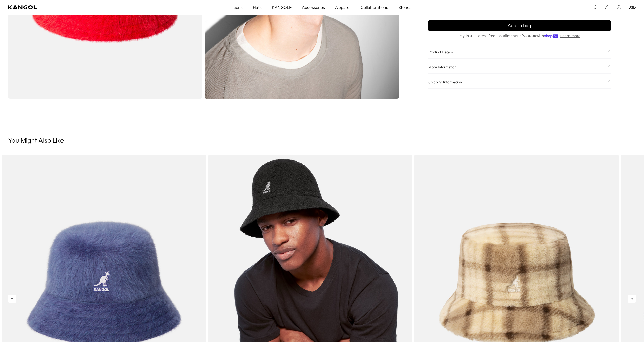  What do you see at coordinates (516, 67) in the screenshot?
I see `span: More Information` at bounding box center [516, 67].